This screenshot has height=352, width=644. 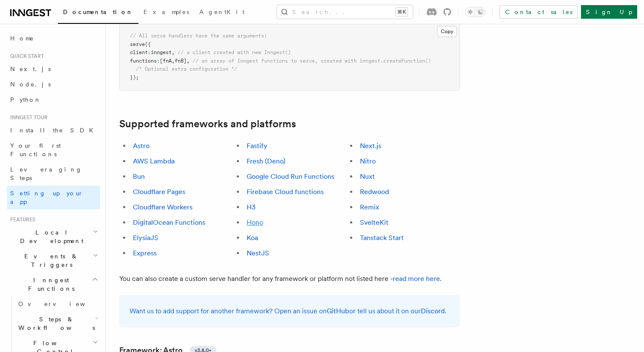 I want to click on span: // an array of Inngest functions to serve, created with inngest.createFunction(), so click(x=312, y=61).